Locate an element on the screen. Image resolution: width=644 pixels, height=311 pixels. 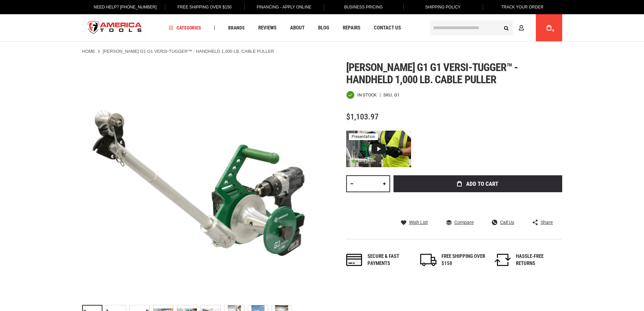
a: Call Us is located at coordinates (503, 223).